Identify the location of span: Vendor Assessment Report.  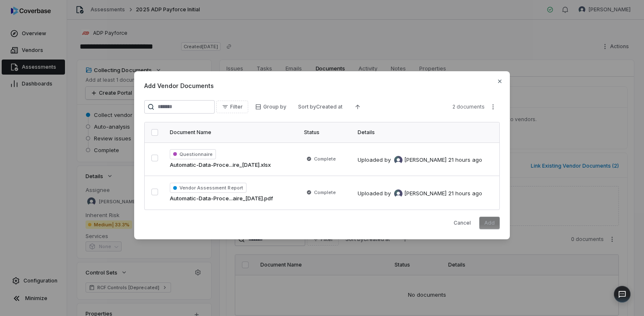
(208, 188).